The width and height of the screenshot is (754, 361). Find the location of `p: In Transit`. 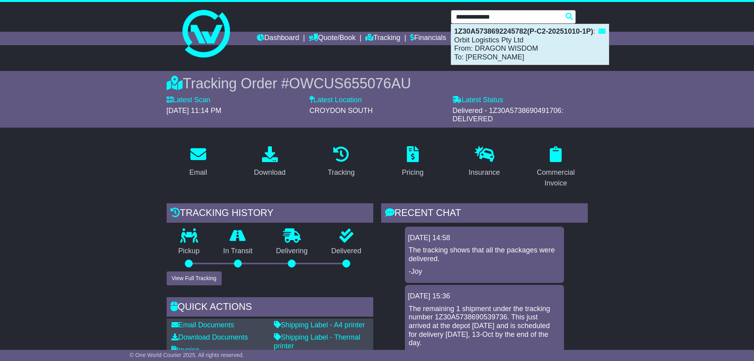

p: In Transit is located at coordinates (238, 251).